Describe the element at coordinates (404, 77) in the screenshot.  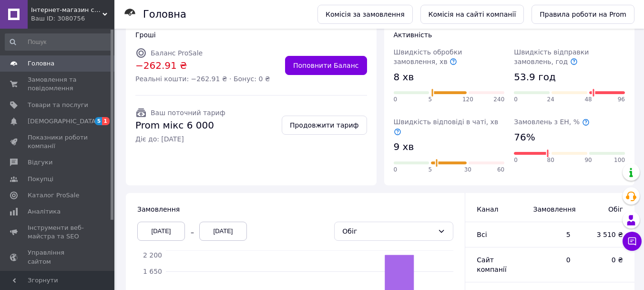
I see `span: 8 хв` at that location.